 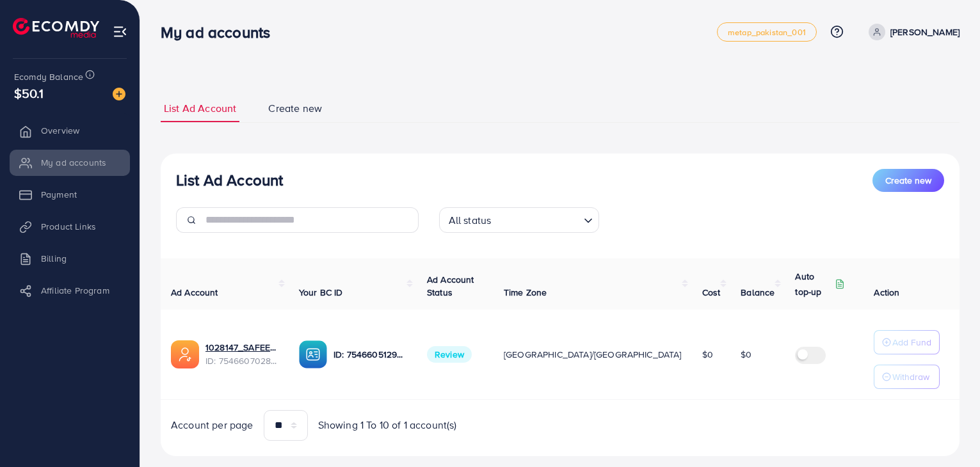 I want to click on div: <span class='underline'>1028147_SAFEER SHAH_1757081434683</span></br>7546607028241235969, so click(x=242, y=354).